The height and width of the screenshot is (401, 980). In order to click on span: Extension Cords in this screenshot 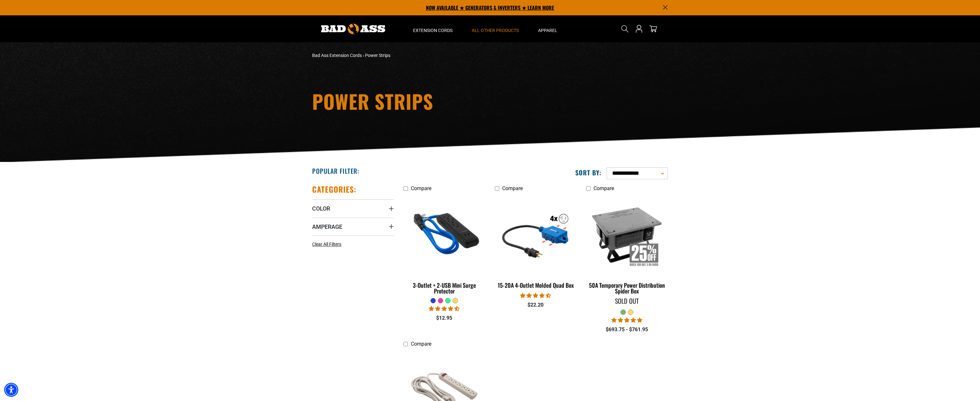, I will do `click(432, 31)`.